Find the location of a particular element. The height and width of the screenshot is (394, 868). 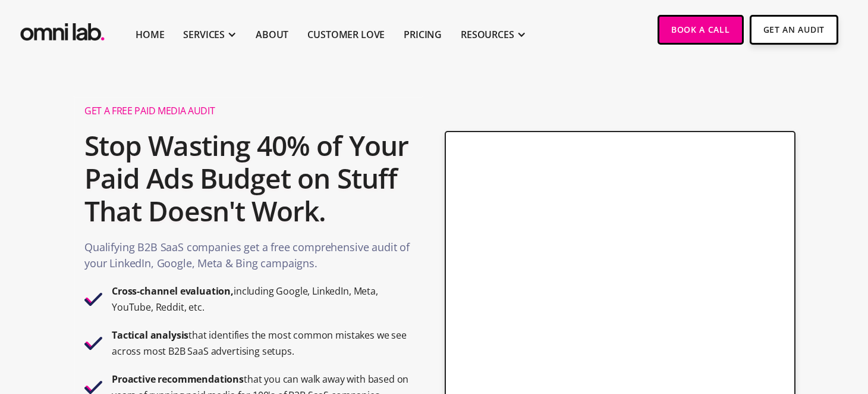

h2: Stop Wasting 40% of Your Paid Ads Budget on Stuff That Doesn't Work. is located at coordinates (248, 179).